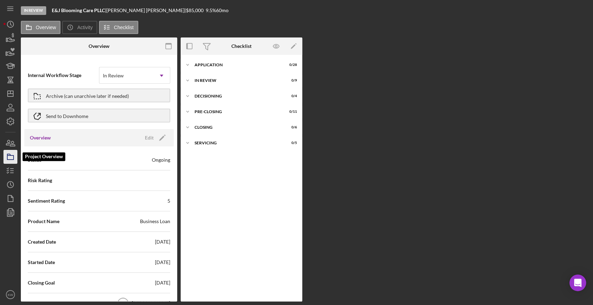  I want to click on div: Checklist, so click(241, 46).